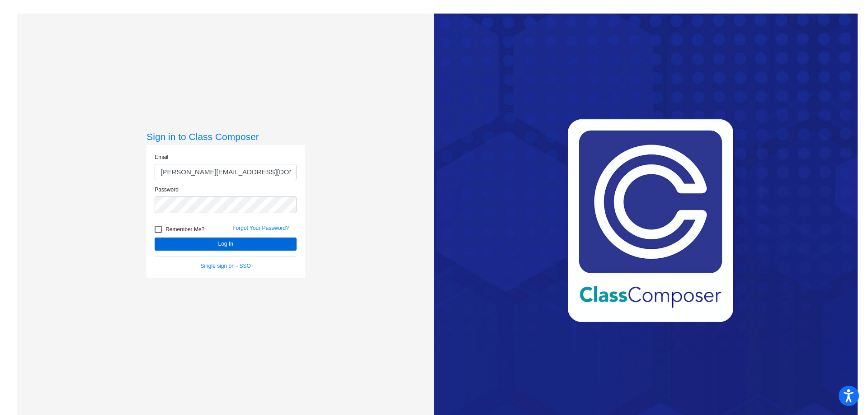  I want to click on button: Log In, so click(226, 244).